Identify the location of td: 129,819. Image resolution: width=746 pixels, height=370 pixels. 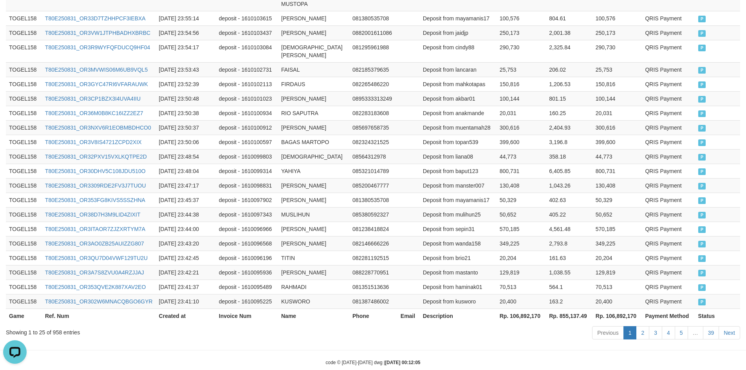
(521, 272).